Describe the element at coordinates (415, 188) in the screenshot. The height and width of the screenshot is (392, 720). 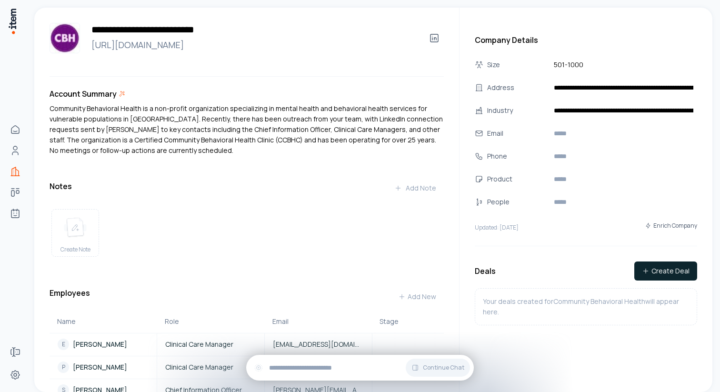
I see `div: Add Note` at that location.